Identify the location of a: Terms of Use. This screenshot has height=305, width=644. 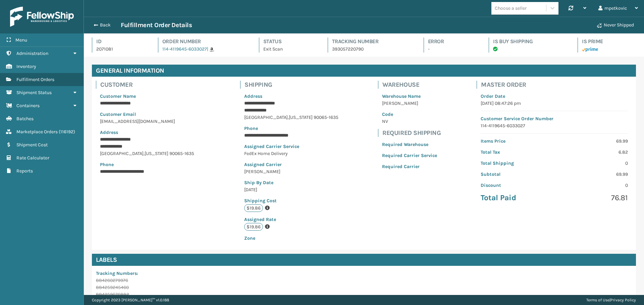
(598, 300).